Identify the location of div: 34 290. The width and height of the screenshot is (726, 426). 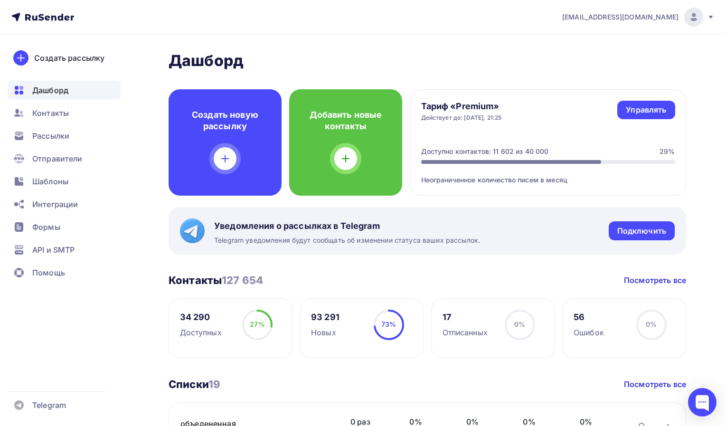
(201, 317).